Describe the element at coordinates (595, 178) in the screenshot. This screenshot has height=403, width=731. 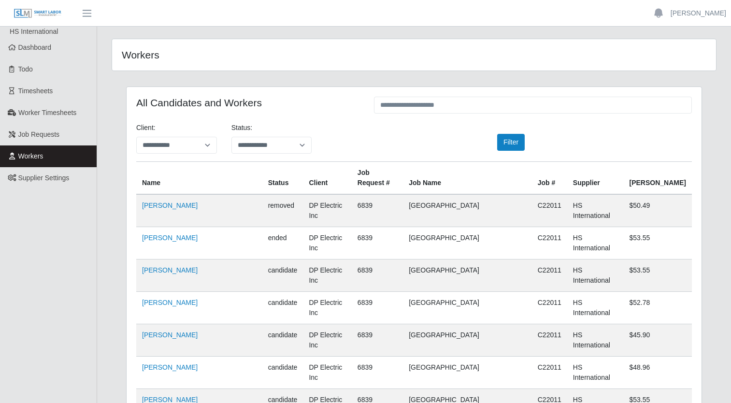
I see `th: Supplier` at that location.